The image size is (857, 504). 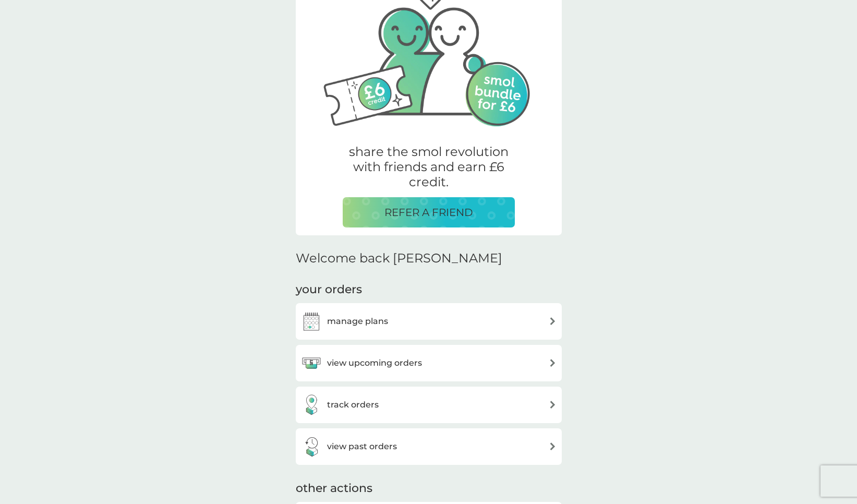 What do you see at coordinates (353, 405) in the screenshot?
I see `h3: track orders` at bounding box center [353, 405].